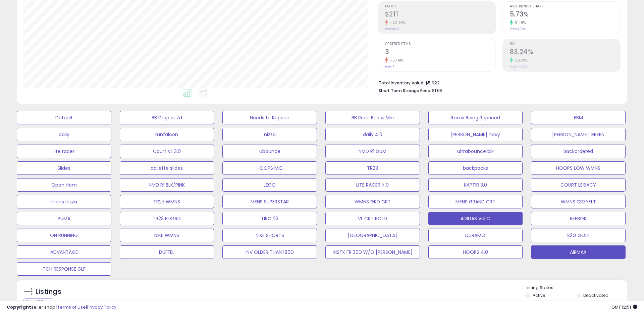  Describe the element at coordinates (595, 295) in the screenshot. I see `label: Deactivated` at that location.